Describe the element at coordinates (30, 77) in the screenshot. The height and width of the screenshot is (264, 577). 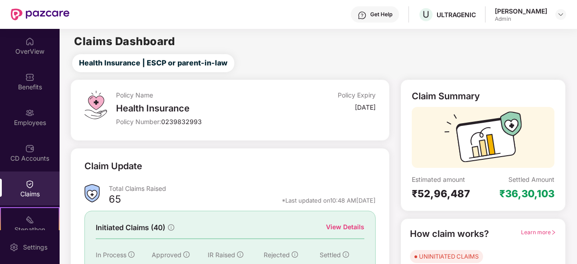
I see `img: svg+xml;base64,PHN2ZyBpZD0iQmVuZWZpdHMiIHhtbG5zPSJodHRwOi8vd3d3LnczLm9yZy8yMDAwL3N2ZyIgd2lkdGg9Ij...` at that location.